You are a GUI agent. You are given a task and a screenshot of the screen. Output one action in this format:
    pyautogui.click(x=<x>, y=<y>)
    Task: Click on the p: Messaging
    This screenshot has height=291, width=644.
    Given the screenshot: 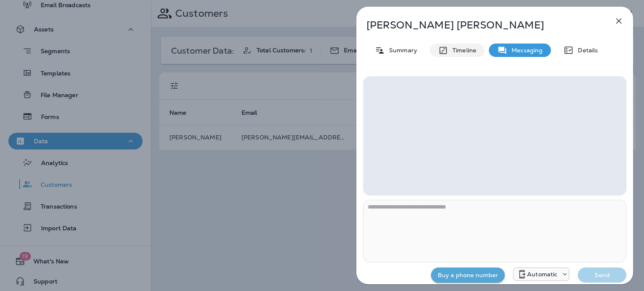 What is the action you would take?
    pyautogui.click(x=525, y=50)
    